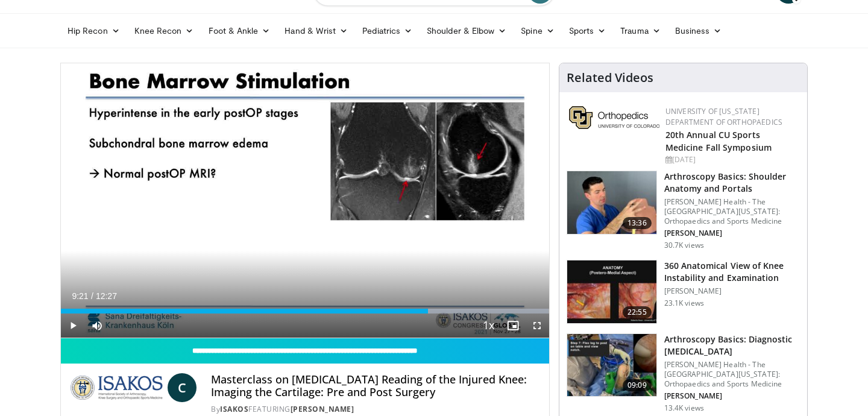  I want to click on button: Fullscreen, so click(537, 326).